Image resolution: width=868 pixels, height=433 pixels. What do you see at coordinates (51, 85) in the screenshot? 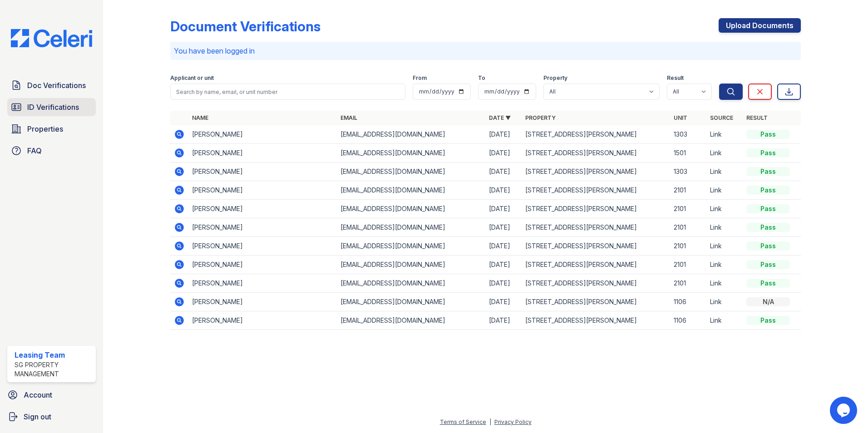
I see `a: Doc Verifications` at bounding box center [51, 85].